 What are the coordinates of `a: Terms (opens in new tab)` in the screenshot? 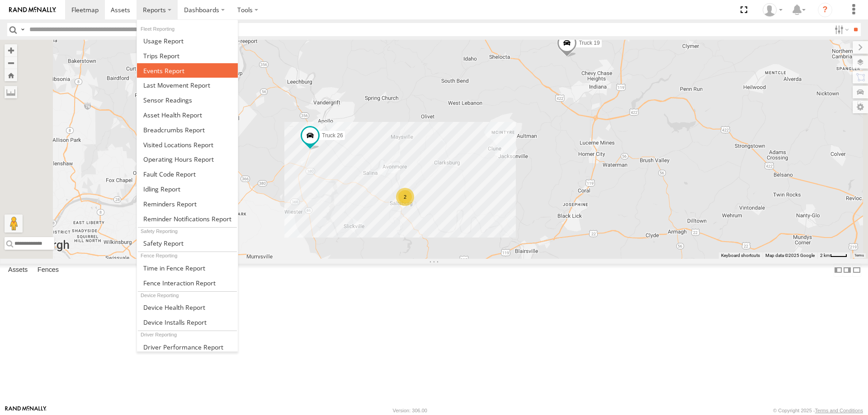 It's located at (859, 256).